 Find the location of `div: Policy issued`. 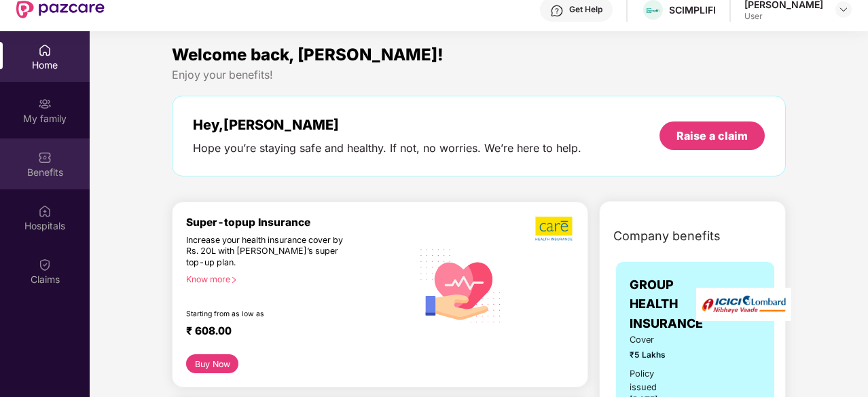

div: Policy issued is located at coordinates (655, 381).